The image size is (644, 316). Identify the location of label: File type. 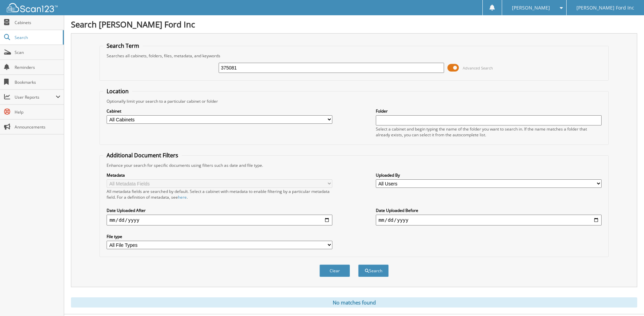
(220, 237).